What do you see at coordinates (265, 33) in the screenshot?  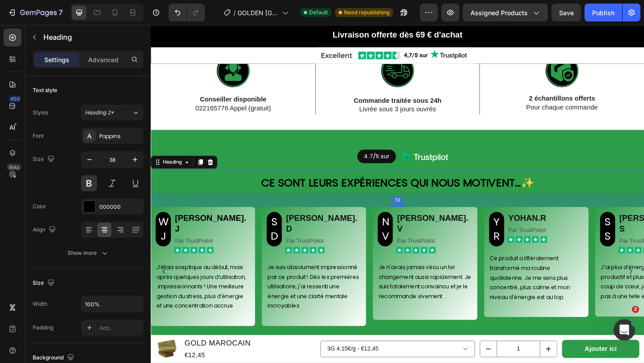 I see `img: gempages_550159703871587363-7f750450-c79a-43e0-9165-a917af87600b.png` at bounding box center [265, 33].